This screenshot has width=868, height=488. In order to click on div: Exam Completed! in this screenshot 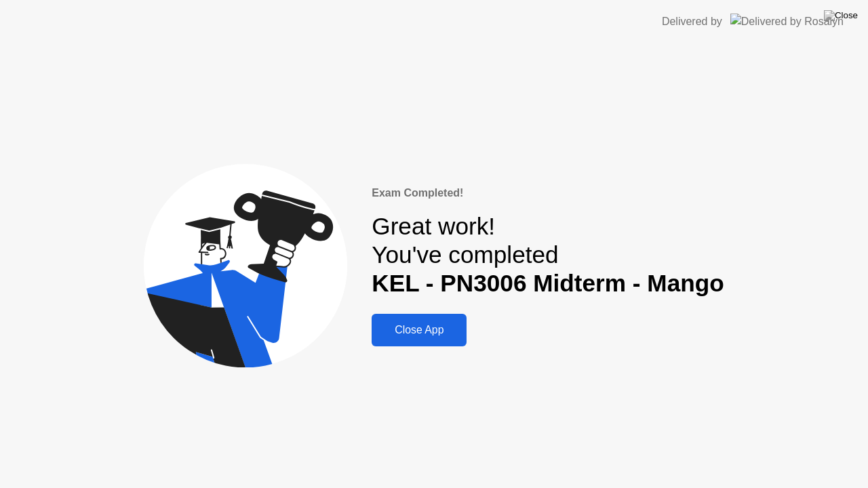, I will do `click(547, 193)`.